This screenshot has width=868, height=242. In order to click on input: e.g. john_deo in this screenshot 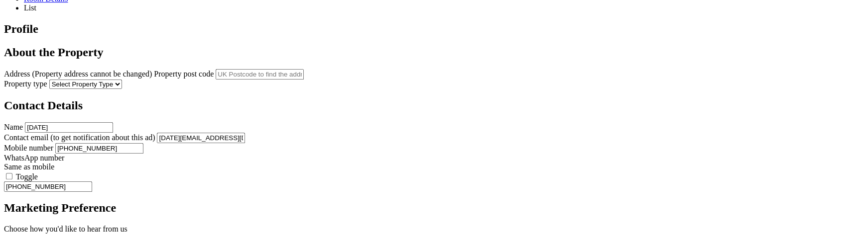, I will do `click(69, 127)`.